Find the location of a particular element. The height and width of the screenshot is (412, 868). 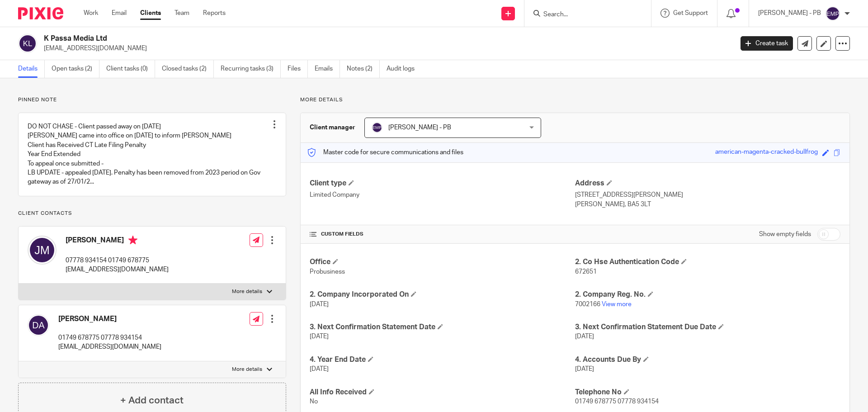

span: Get Support is located at coordinates (690, 13).